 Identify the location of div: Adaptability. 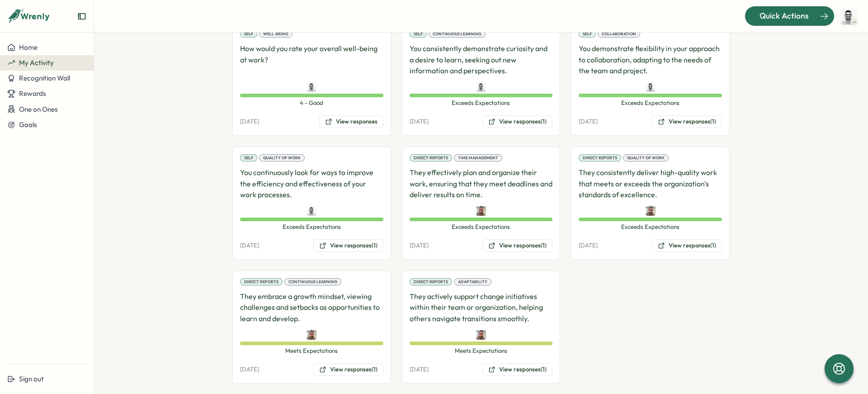
(472, 282).